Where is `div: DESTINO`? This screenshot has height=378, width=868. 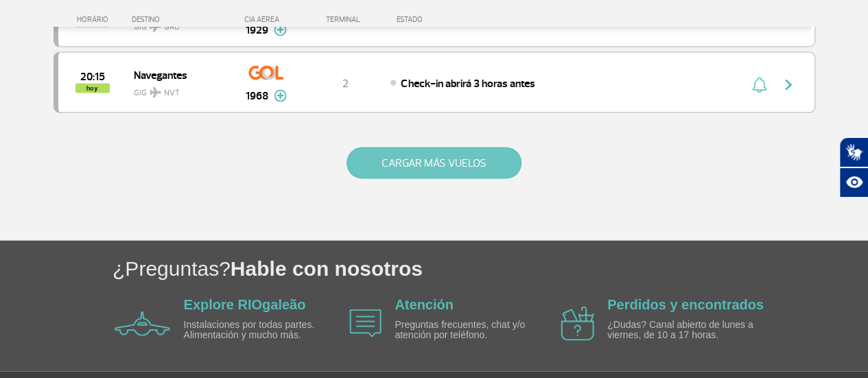
div: DESTINO is located at coordinates (182, 19).